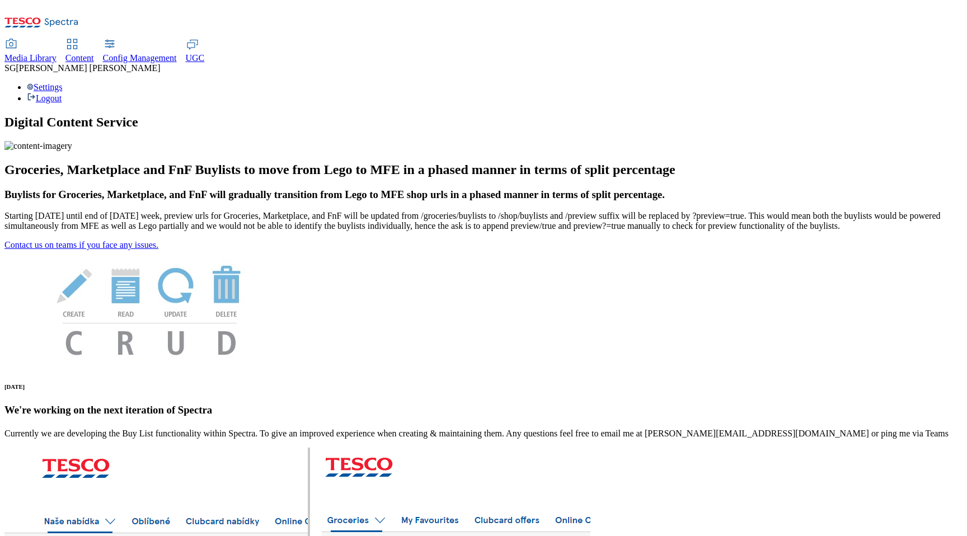 This screenshot has width=967, height=536. What do you see at coordinates (10, 68) in the screenshot?
I see `span: SG` at bounding box center [10, 68].